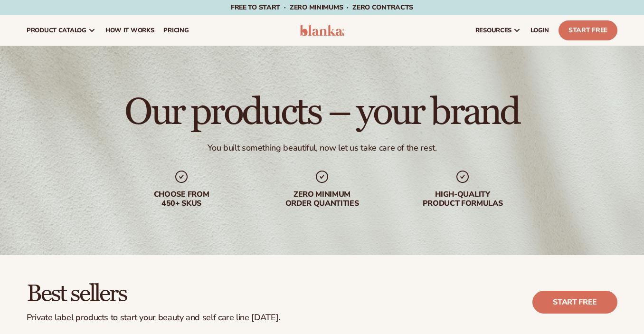 This screenshot has height=334, width=644. What do you see at coordinates (153, 294) in the screenshot?
I see `h2: Best sellers` at bounding box center [153, 294].